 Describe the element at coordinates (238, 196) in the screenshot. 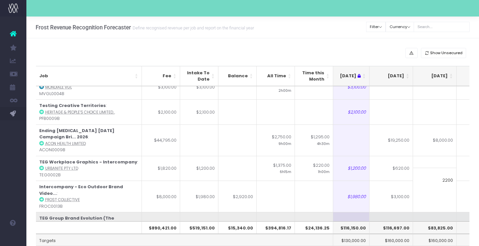

I see `td: $2,920.00` at that location.